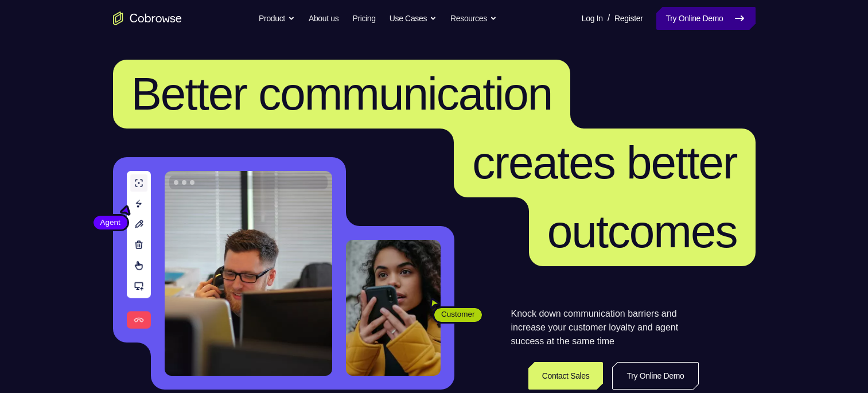  I want to click on a: Pricing, so click(364, 18).